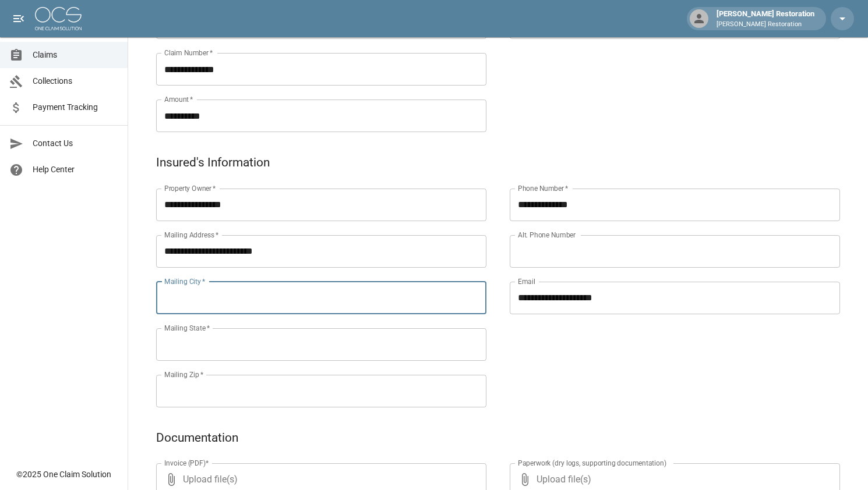 The width and height of the screenshot is (868, 490). What do you see at coordinates (186, 463) in the screenshot?
I see `label: Invoice (PDF)*` at bounding box center [186, 463].